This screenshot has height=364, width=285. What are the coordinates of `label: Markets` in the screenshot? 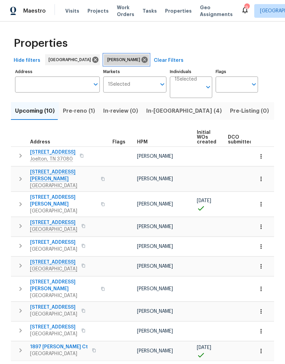 It's located at (135, 72).